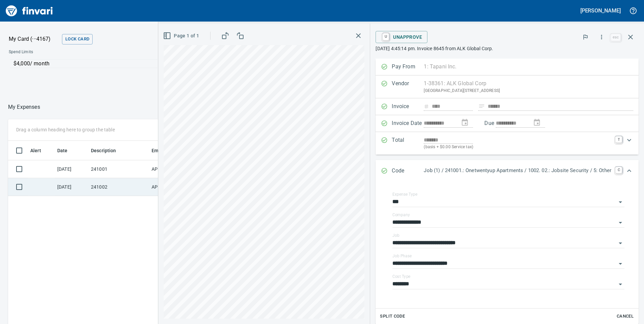 The height and width of the screenshot is (324, 644). Describe the element at coordinates (401, 215) in the screenshot. I see `label: Company` at that location.